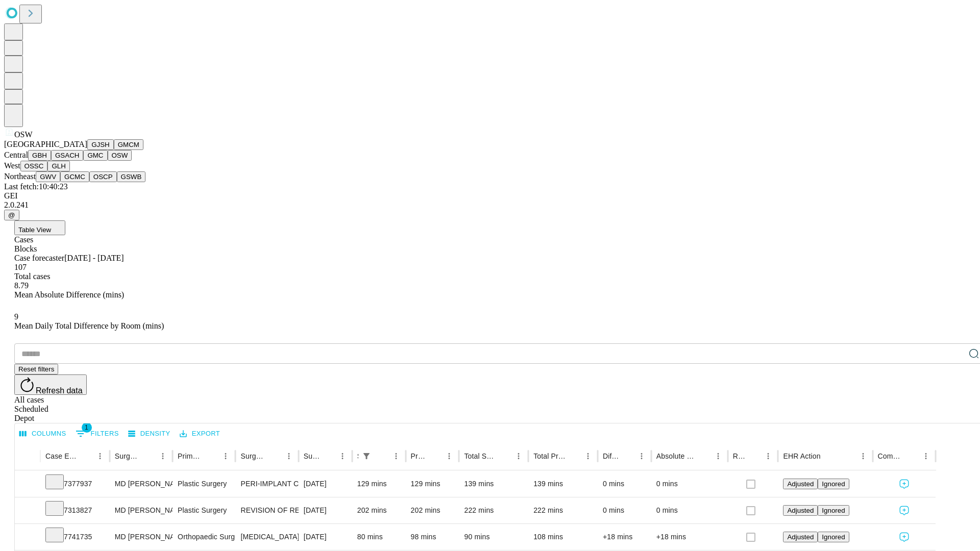  I want to click on span: Last fetch: 10:40:23, so click(36, 186).